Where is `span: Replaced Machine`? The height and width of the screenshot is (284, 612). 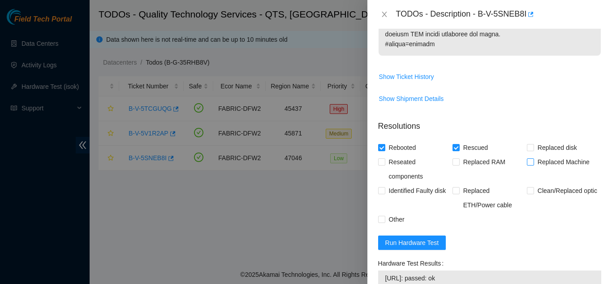 span: Replaced Machine is located at coordinates (564, 162).